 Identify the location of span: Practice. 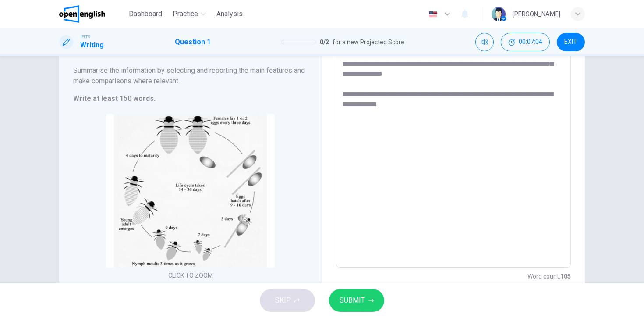
(185, 14).